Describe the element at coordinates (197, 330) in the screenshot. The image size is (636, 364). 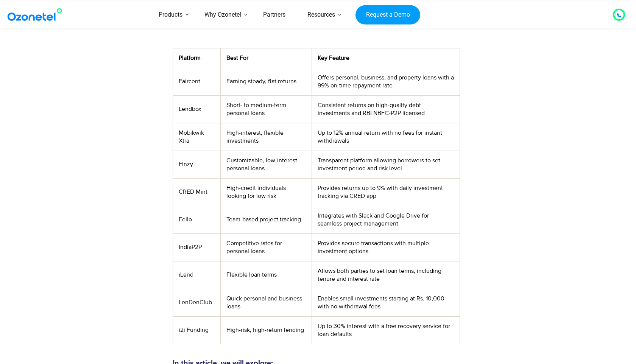
I see `td: i2i Funding` at that location.